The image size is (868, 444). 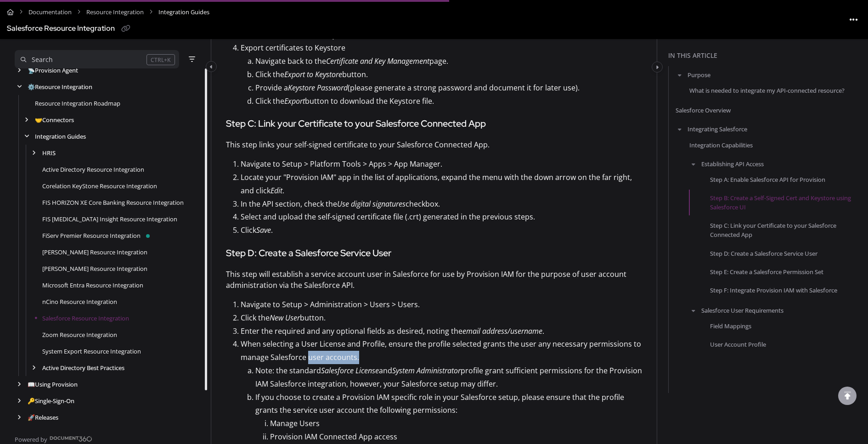 I want to click on a: Microsoft Entra Resource Integration, so click(x=93, y=286).